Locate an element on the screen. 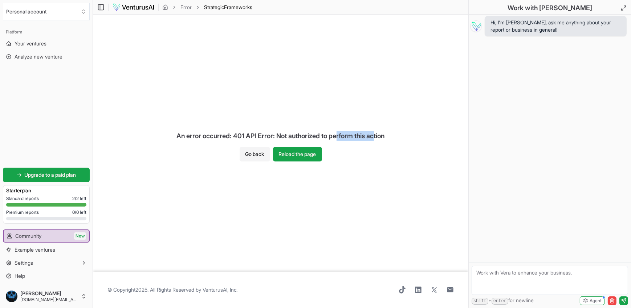 Image resolution: width=631 pixels, height=308 pixels. a: Analyze new venture is located at coordinates (46, 57).